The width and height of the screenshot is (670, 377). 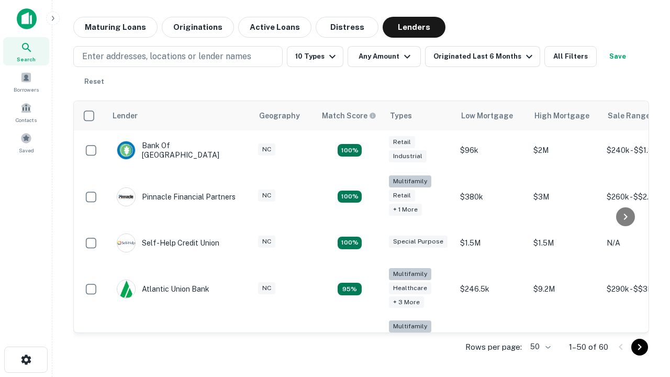 What do you see at coordinates (347, 27) in the screenshot?
I see `button: Distress` at bounding box center [347, 27].